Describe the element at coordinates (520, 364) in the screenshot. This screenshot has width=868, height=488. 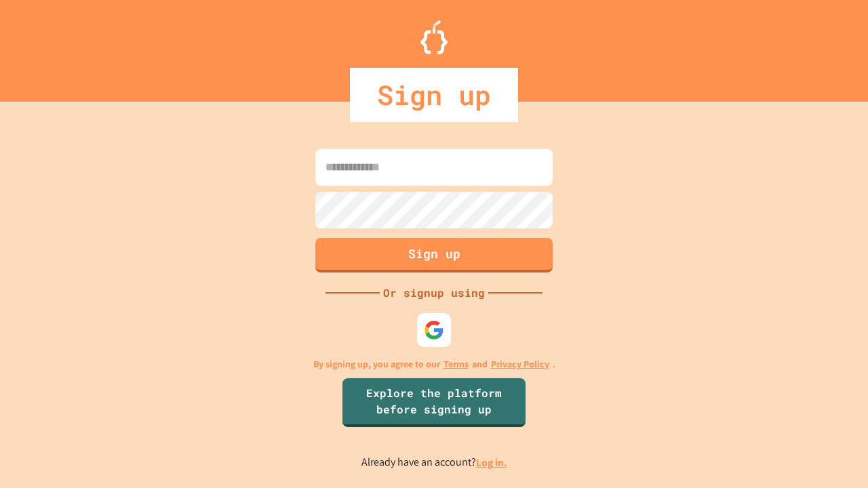
I see `a: Privacy Policy` at that location.